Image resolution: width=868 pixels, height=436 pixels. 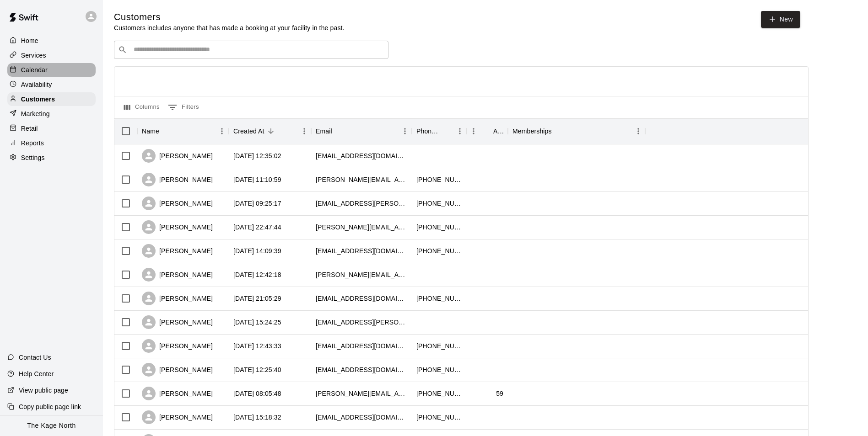 What do you see at coordinates (30, 41) in the screenshot?
I see `p: Home` at bounding box center [30, 41].